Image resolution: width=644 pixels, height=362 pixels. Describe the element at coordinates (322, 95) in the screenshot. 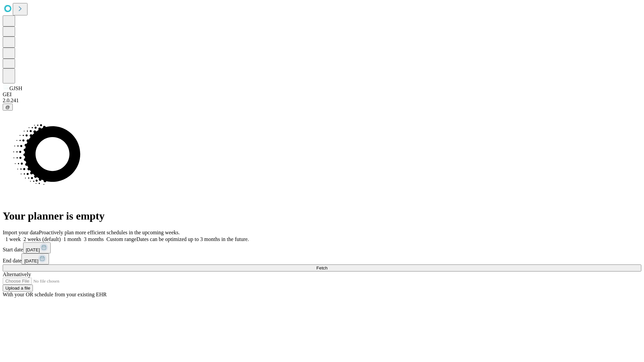

I see `div: GEI` at that location.